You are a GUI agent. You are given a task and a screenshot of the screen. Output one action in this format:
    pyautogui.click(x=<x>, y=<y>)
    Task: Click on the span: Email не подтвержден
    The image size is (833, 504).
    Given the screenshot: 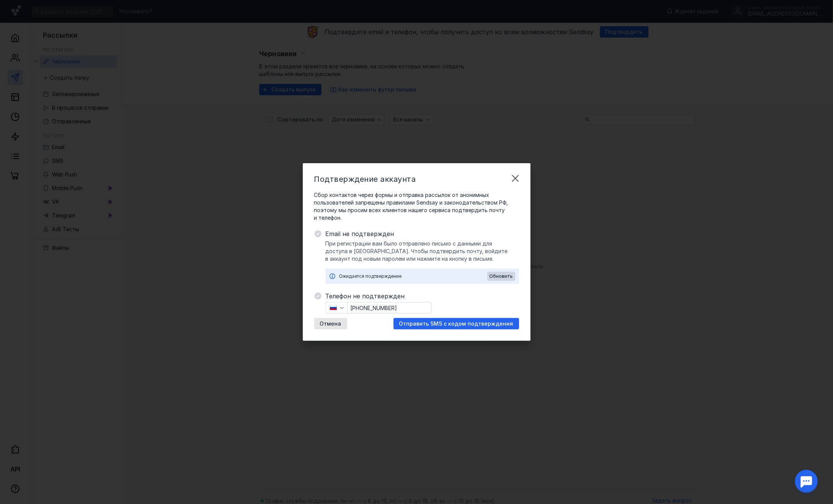 What is the action you would take?
    pyautogui.click(x=422, y=234)
    